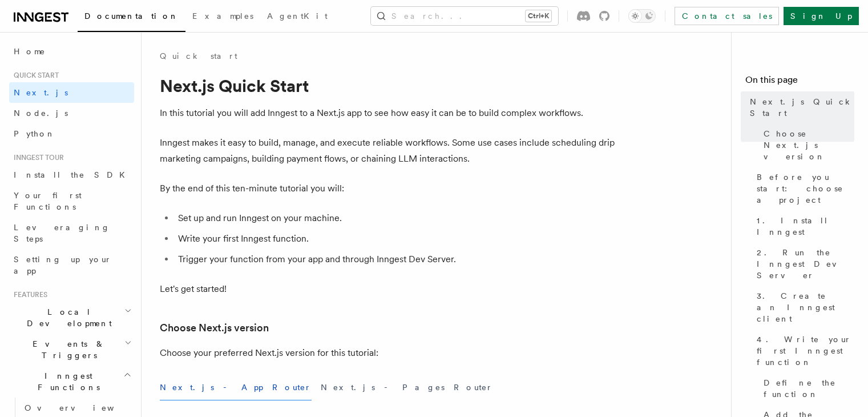 Image resolution: width=868 pixels, height=417 pixels. Describe the element at coordinates (803, 307) in the screenshot. I see `a: 3. Create an Inngest client` at that location.